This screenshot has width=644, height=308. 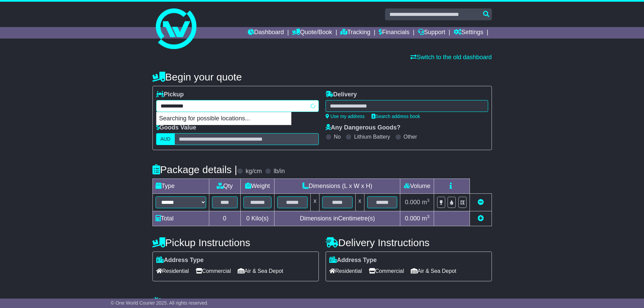 I want to click on label: lb/in, so click(x=279, y=171).